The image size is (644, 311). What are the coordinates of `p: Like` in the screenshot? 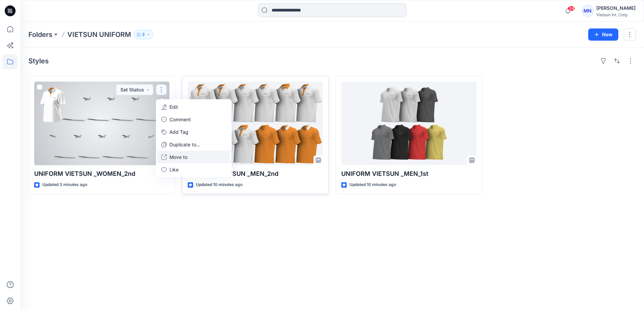 It's located at (174, 169).